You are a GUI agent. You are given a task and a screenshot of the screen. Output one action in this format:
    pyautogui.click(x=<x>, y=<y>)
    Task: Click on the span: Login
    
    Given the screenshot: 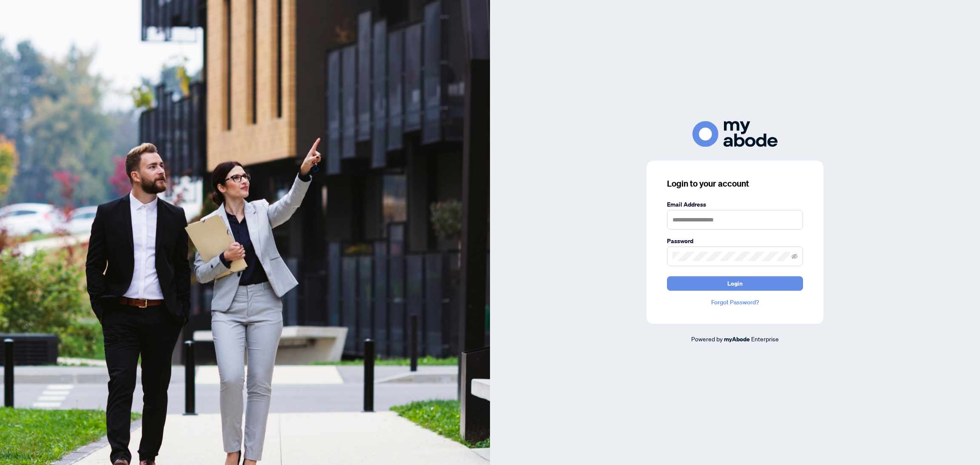 What is the action you would take?
    pyautogui.click(x=735, y=284)
    